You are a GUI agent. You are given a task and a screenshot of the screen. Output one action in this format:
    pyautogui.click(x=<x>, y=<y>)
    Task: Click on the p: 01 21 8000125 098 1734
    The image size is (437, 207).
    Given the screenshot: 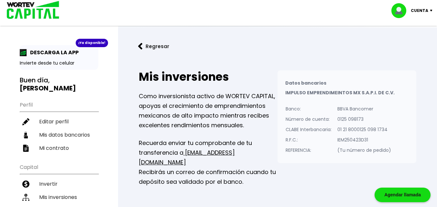 What is the action you would take?
    pyautogui.click(x=364, y=130)
    